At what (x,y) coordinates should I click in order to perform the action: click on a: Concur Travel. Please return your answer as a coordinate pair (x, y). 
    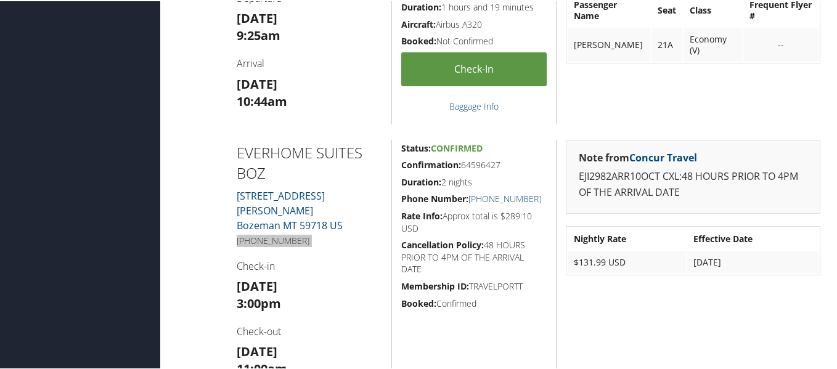
    Looking at the image, I should click on (663, 157).